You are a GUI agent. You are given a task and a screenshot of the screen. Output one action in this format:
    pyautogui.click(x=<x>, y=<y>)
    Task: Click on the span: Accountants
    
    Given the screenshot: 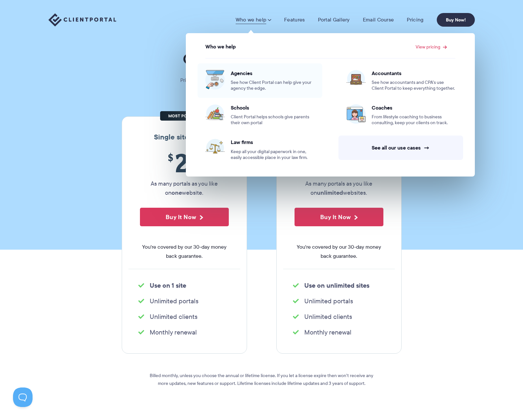 What is the action you would take?
    pyautogui.click(x=413, y=73)
    